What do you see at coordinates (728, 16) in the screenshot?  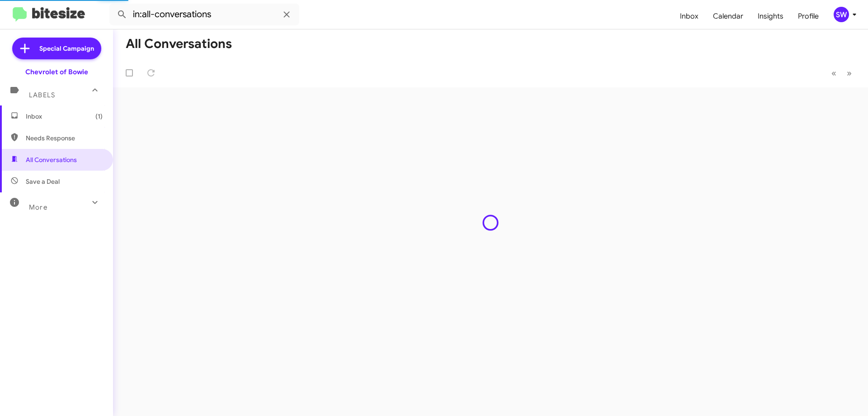 I see `span: Calendar` at bounding box center [728, 16].